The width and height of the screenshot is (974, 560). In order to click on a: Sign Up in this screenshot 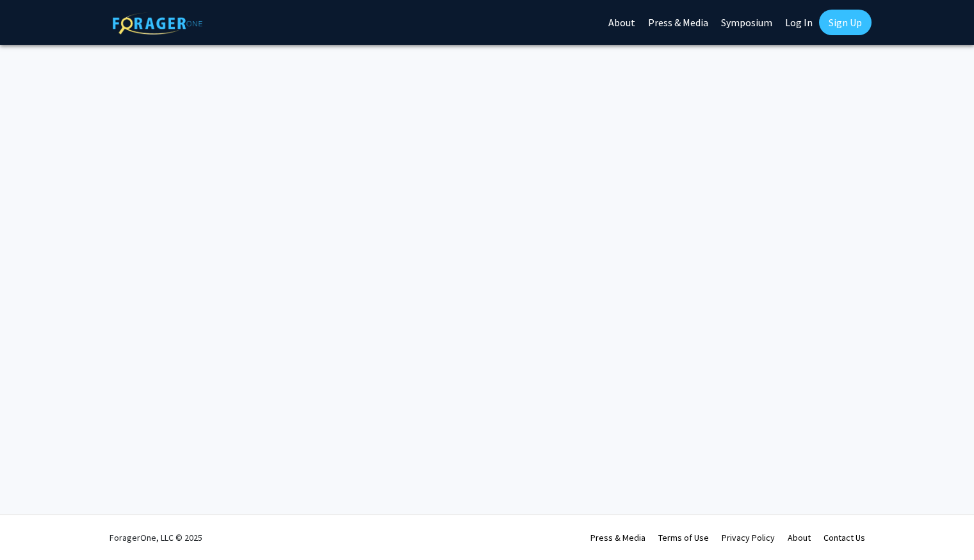, I will do `click(845, 23)`.